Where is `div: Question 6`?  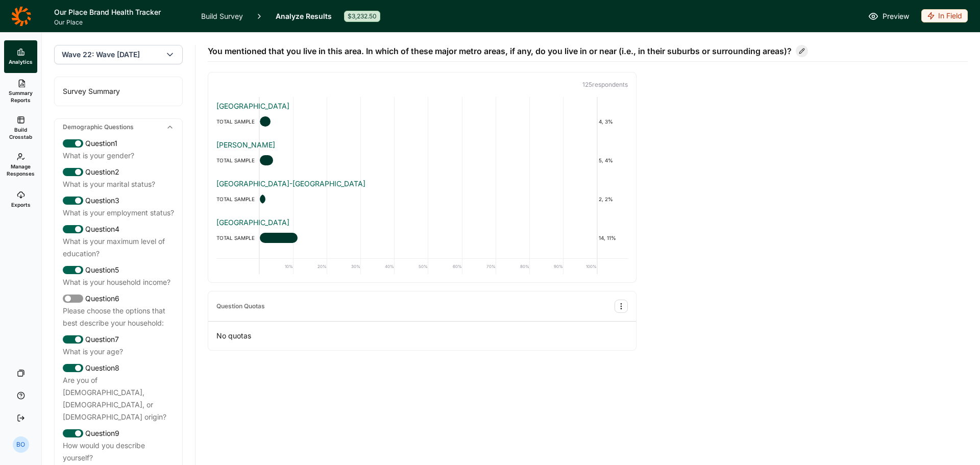
div: Question 6 is located at coordinates (118, 299).